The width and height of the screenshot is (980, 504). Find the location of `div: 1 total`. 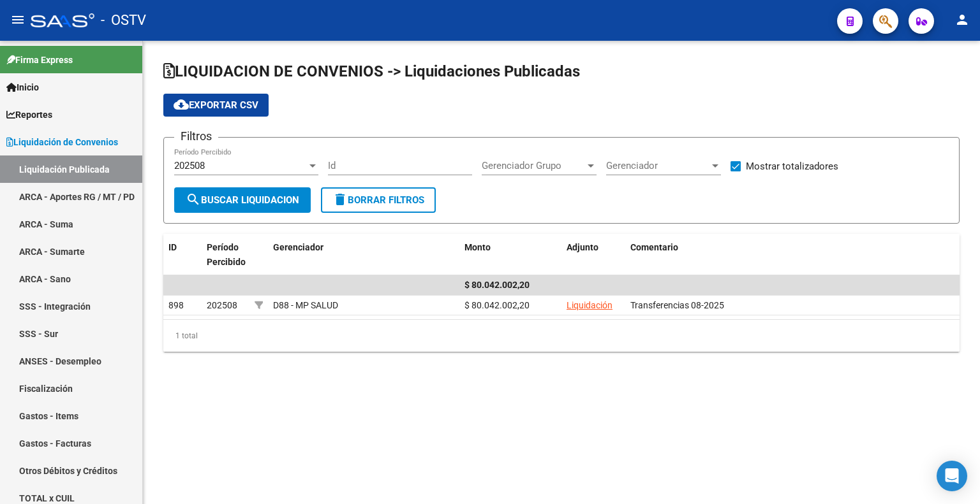

div: 1 total is located at coordinates (561, 336).